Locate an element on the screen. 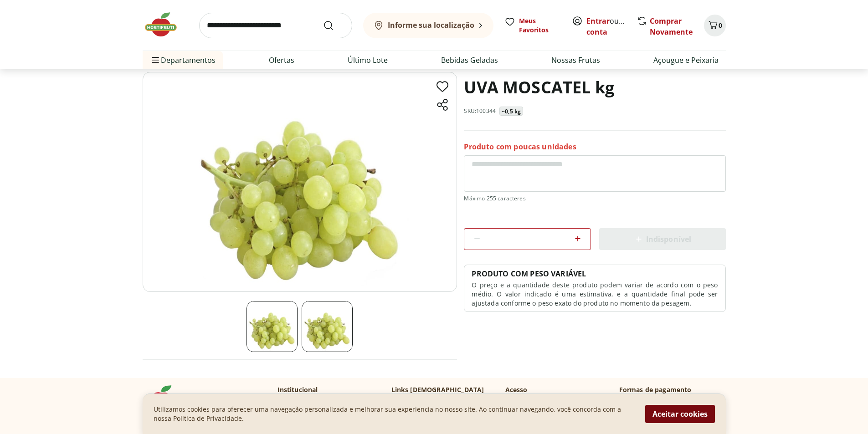  button: Aceitar cookies is located at coordinates (680, 414).